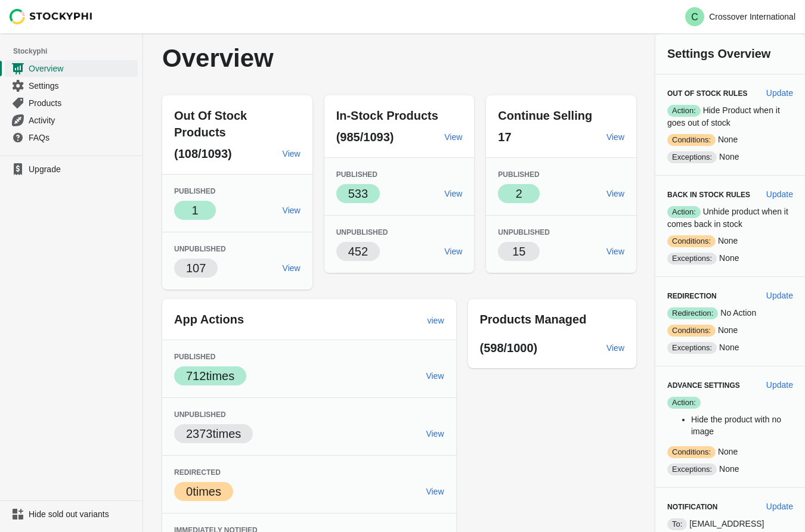 This screenshot has height=532, width=805. Describe the element at coordinates (695, 17) in the screenshot. I see `span: Avatar with initials C` at that location.